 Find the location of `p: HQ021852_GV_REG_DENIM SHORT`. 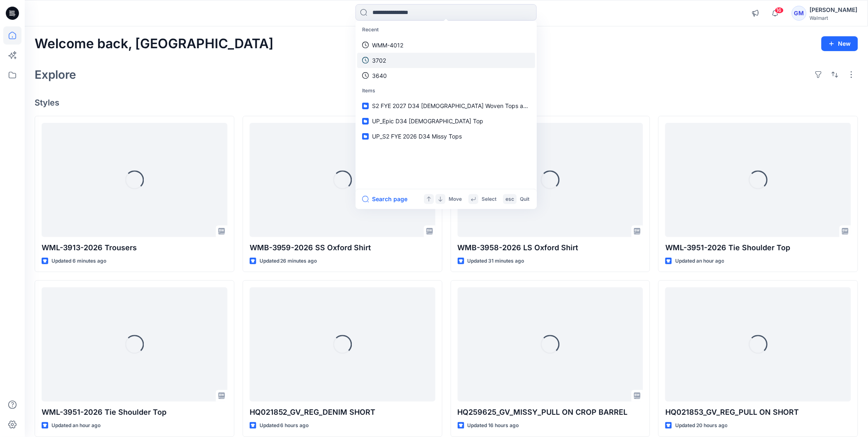

p: HQ021852_GV_REG_DENIM SHORT is located at coordinates (343, 412).